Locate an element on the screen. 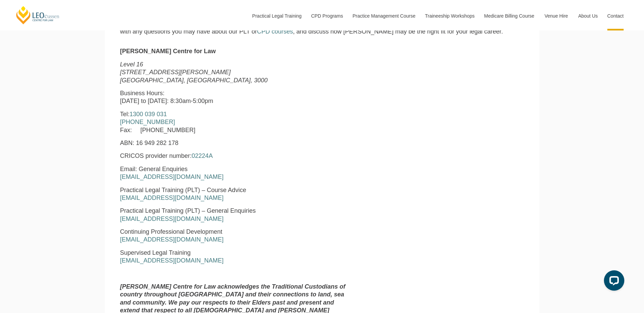 The width and height of the screenshot is (644, 313). span: Practical Legal Training (PLT) – General Enquiries is located at coordinates (188, 211).